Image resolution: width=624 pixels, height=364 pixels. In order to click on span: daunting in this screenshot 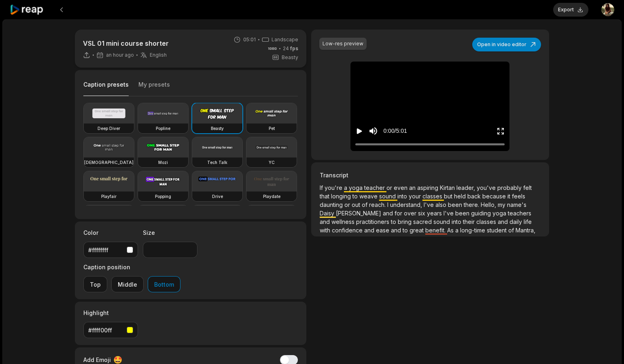, I will do `click(332, 205)`.